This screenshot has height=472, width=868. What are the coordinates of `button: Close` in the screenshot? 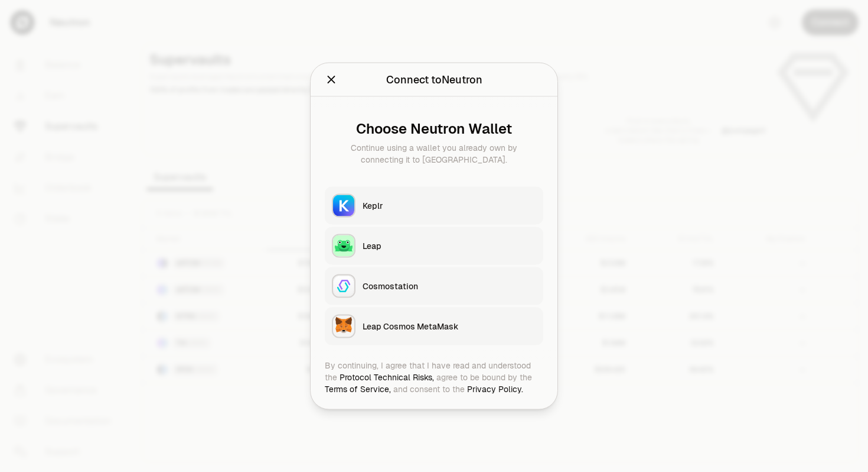 It's located at (332, 80).